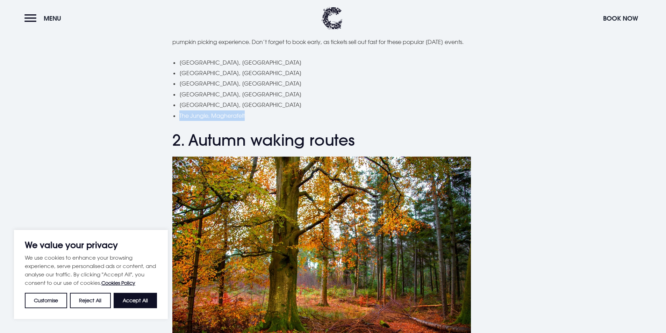 This screenshot has height=333, width=666. I want to click on img: Clandeboye Lodge, so click(332, 18).